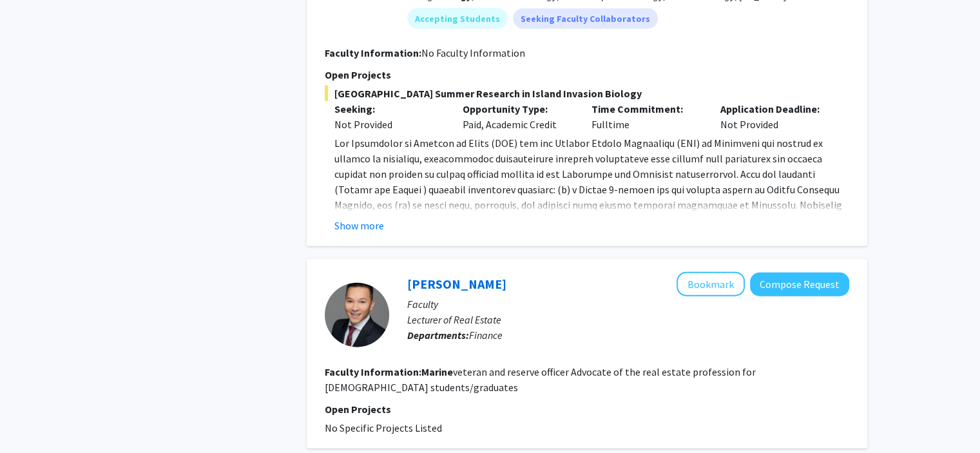  Describe the element at coordinates (628, 320) in the screenshot. I see `p: Lecturer of Real Estate` at that location.